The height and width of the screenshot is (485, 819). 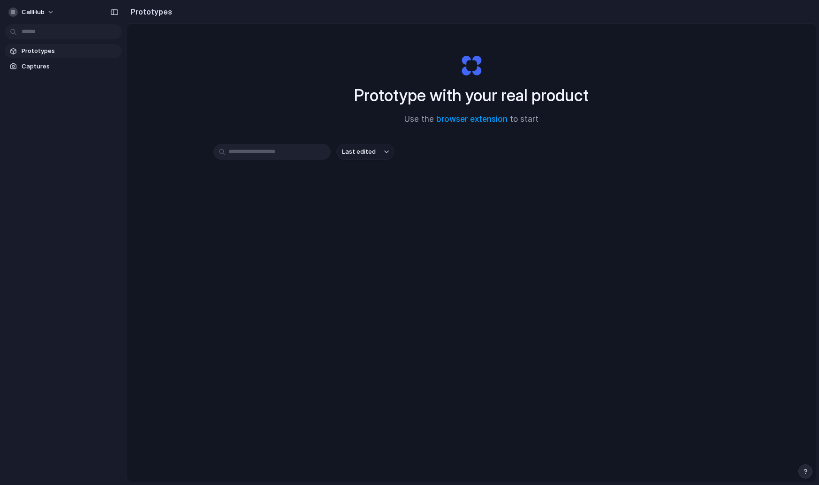 What do you see at coordinates (149, 12) in the screenshot?
I see `h2: Prototypes` at bounding box center [149, 12].